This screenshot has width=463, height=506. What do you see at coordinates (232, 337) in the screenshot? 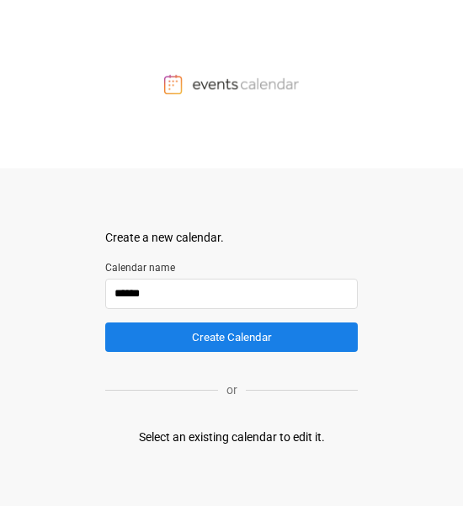
I see `button: Create Calendar` at bounding box center [232, 337].